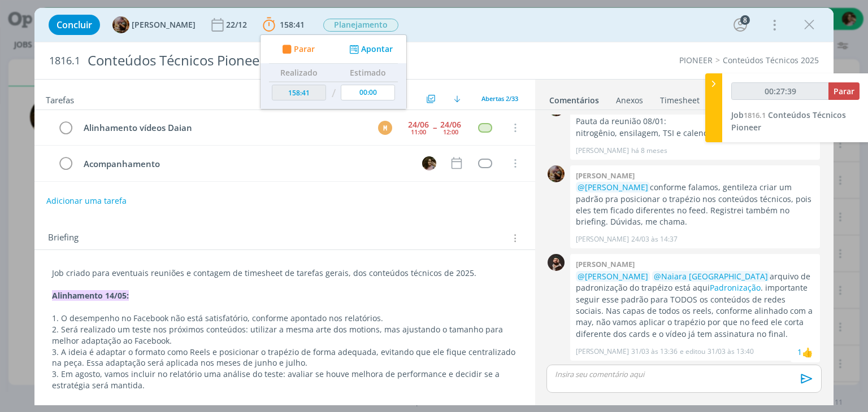 The image size is (868, 412). What do you see at coordinates (385, 128) in the screenshot?
I see `div: M` at bounding box center [385, 128].